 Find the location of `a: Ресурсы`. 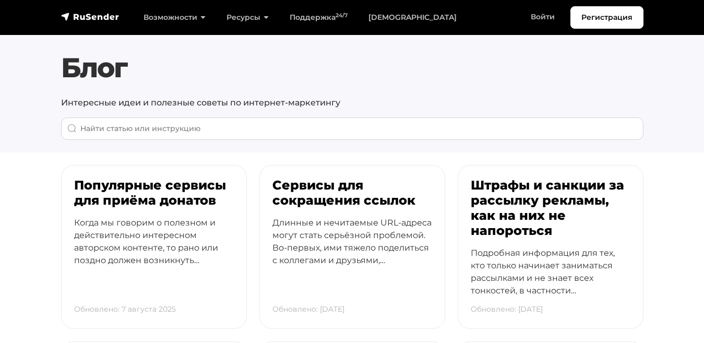

a: Ресурсы is located at coordinates (247, 17).